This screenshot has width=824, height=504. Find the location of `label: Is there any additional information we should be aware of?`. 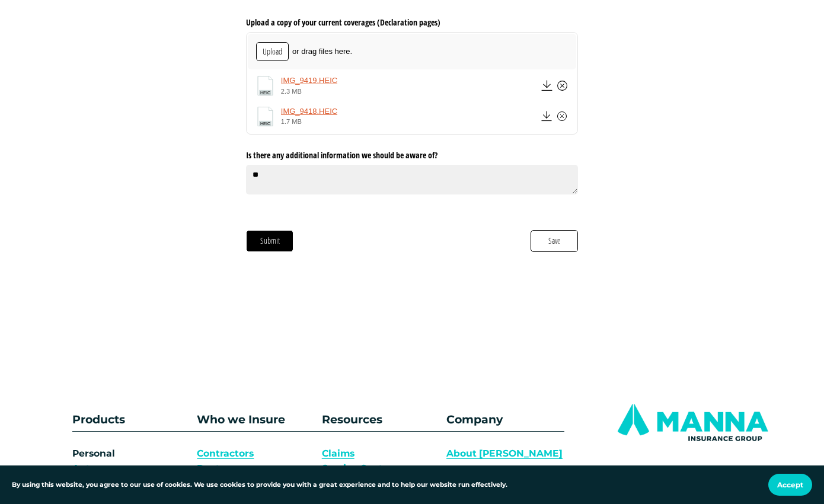

label: Is there any additional information we should be aware of? is located at coordinates (412, 154).